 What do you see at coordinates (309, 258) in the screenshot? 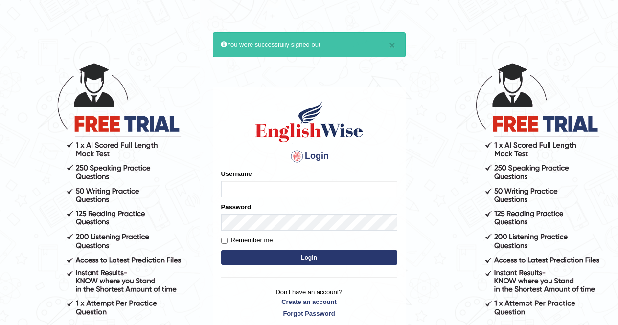
I see `button: Login` at bounding box center [309, 258].